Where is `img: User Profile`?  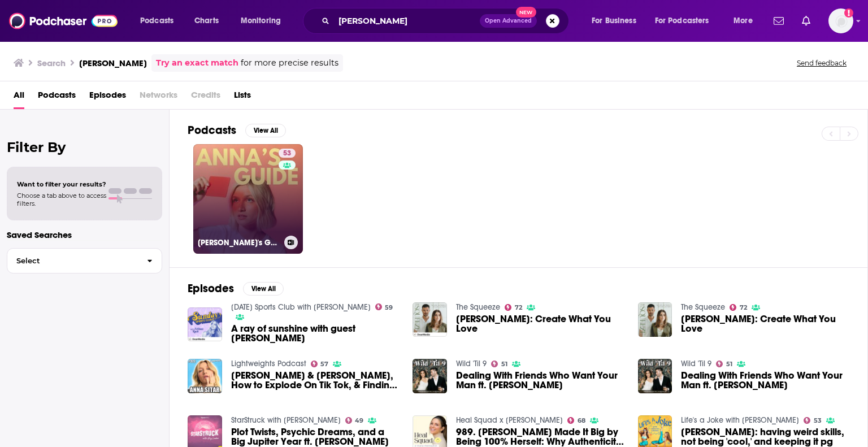
img: User Profile is located at coordinates (841, 21).